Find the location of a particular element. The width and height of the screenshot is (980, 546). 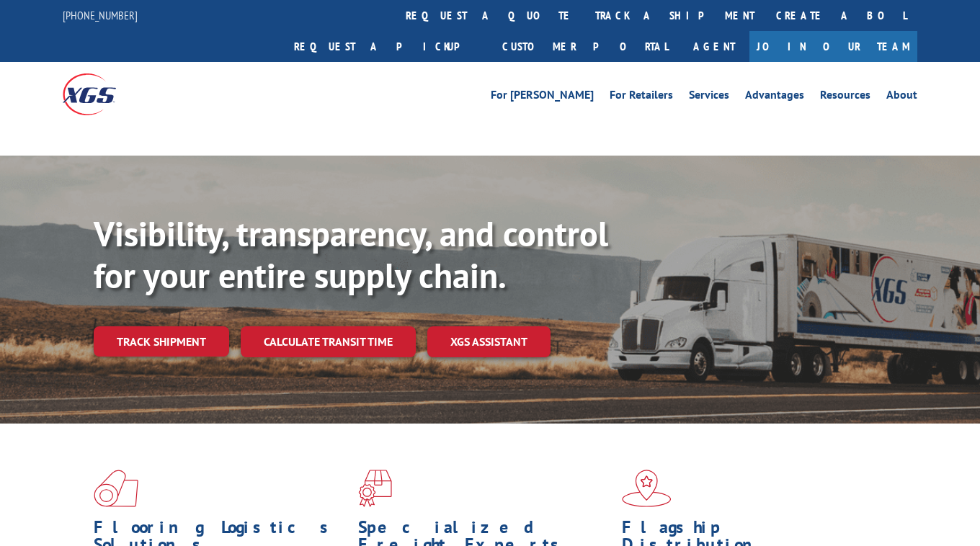

a: XGS ASSISTANT is located at coordinates (488, 342).